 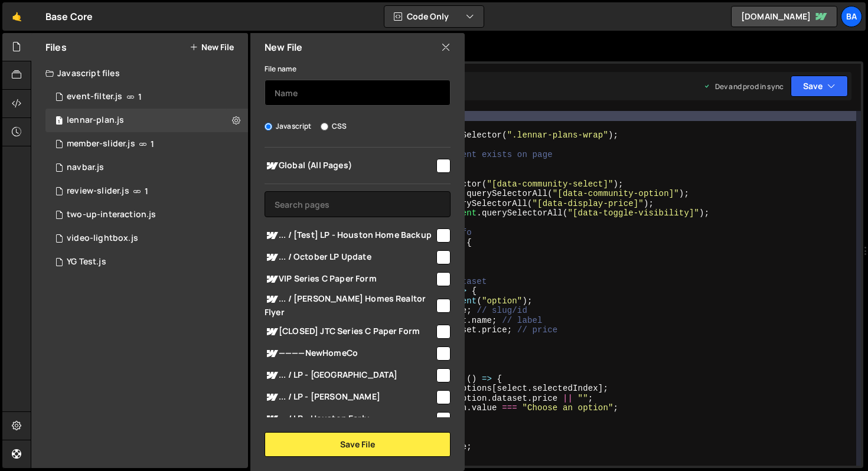 I want to click on div: navbar.js, so click(x=85, y=168).